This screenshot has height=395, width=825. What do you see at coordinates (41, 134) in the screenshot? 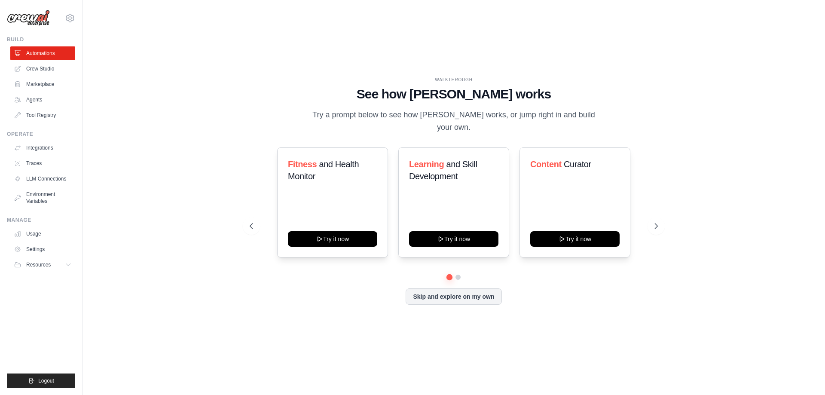
I see `div: Operate` at bounding box center [41, 134].